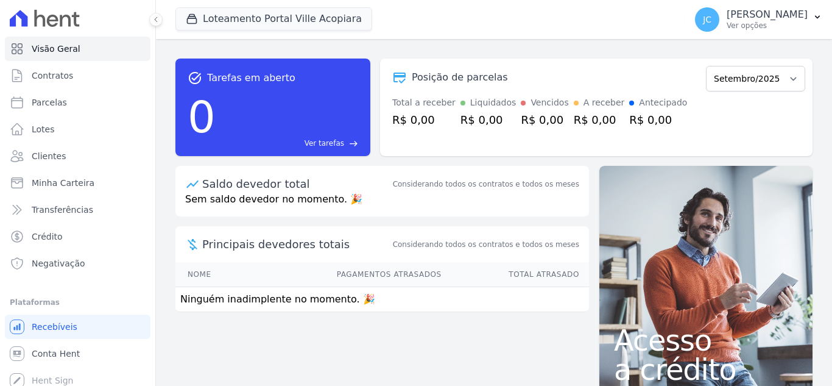 The width and height of the screenshot is (832, 386). What do you see at coordinates (706, 340) in the screenshot?
I see `span: Acesso` at bounding box center [706, 340].